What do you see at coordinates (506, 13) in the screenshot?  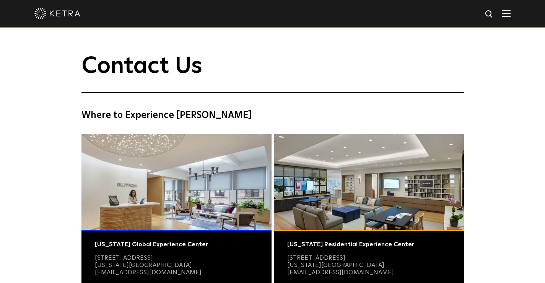 I see `img: Hamburger%20Nav.svg` at bounding box center [506, 13].